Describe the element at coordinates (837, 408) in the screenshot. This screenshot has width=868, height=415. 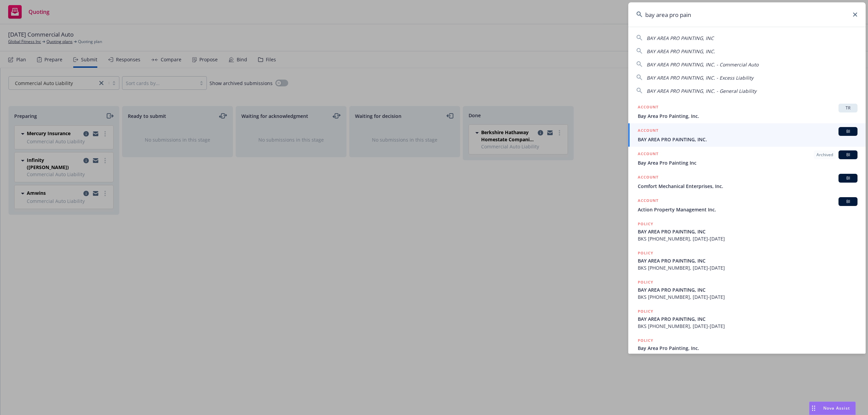
I see `span: Nova Assist` at that location.